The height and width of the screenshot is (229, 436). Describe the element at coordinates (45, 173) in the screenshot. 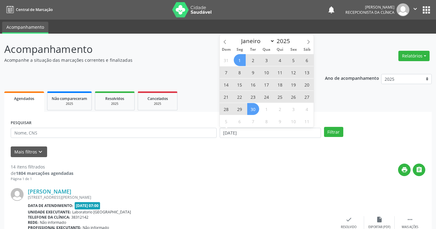

I see `strong: 1804 marcações agendadas` at that location.